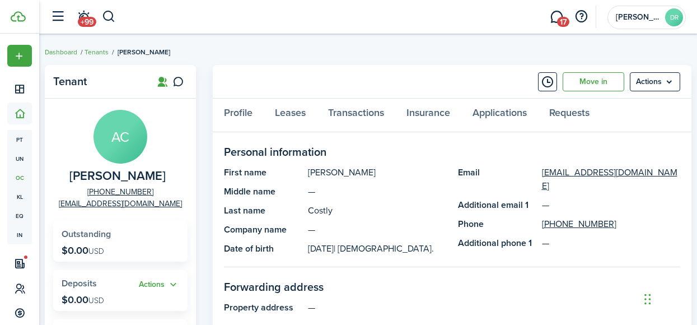  I want to click on panel-main-title: Company name, so click(263, 230).